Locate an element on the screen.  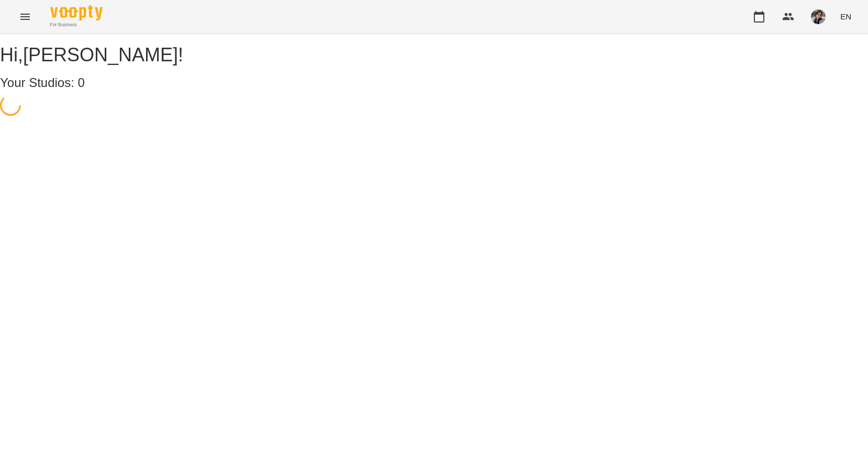
span: 0 is located at coordinates (81, 83).